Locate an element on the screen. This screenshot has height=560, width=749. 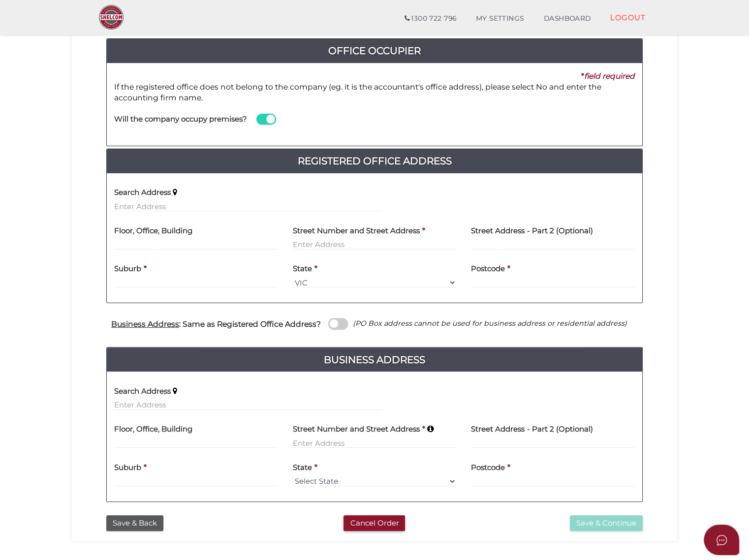
h4: : Same as Registered Office Address? is located at coordinates (216, 324).